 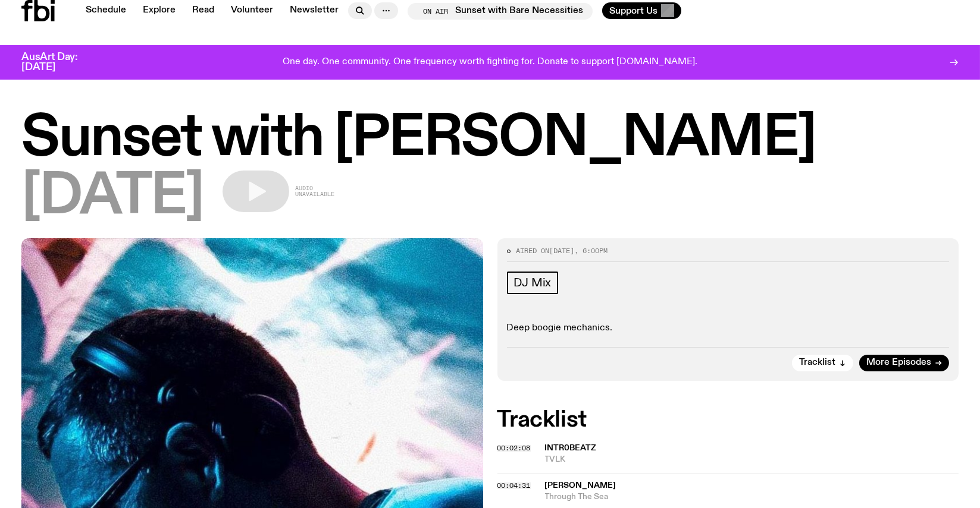 What do you see at coordinates (822, 363) in the screenshot?
I see `button: Tracklist` at bounding box center [822, 363].